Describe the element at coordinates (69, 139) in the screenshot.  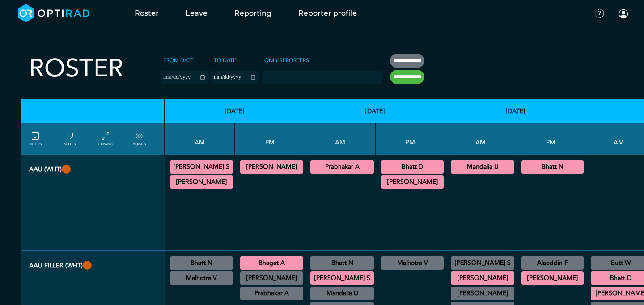
I see `a: show/hide notes` at that location.